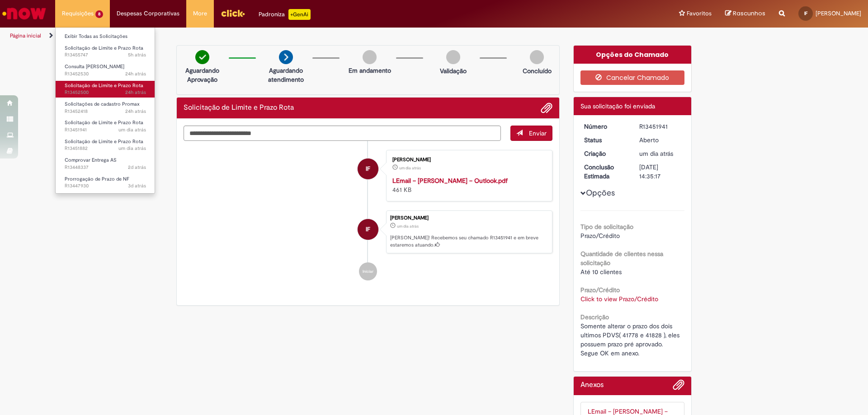 The image size is (868, 415). What do you see at coordinates (410, 168) in the screenshot?
I see `time: 27/08/2025 11:35:06` at bounding box center [410, 168].